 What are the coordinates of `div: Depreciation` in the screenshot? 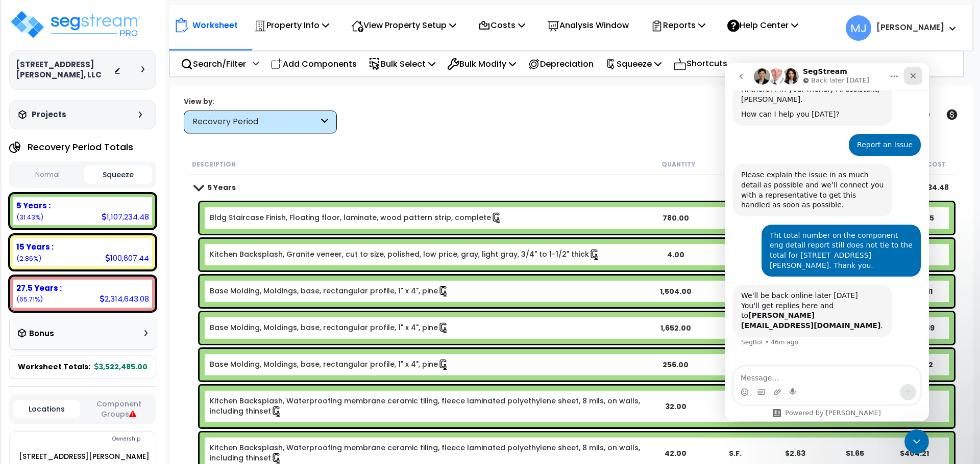 It's located at (560, 64).